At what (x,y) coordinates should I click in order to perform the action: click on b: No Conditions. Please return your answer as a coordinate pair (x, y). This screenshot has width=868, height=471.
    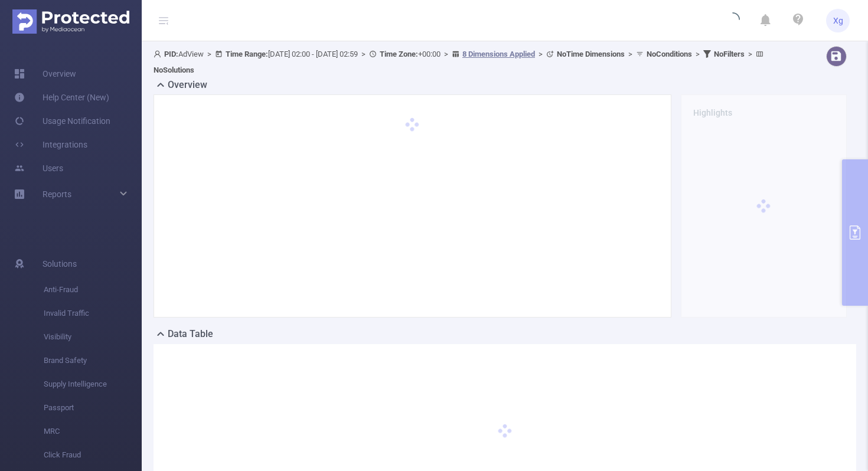
    Looking at the image, I should click on (669, 54).